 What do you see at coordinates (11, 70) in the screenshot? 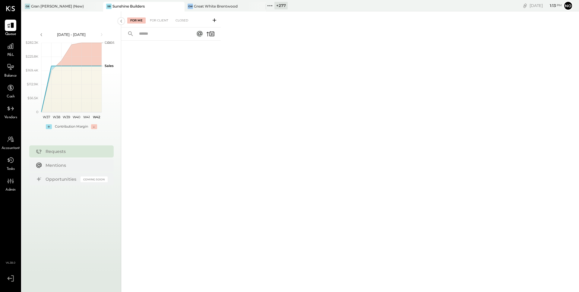
I see `a: Balance` at bounding box center [11, 70].